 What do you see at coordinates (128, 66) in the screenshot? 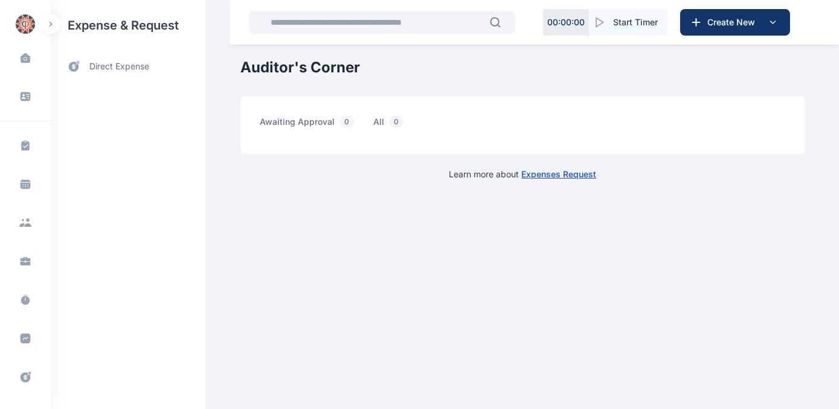
I see `a: direct expense` at bounding box center [128, 66].